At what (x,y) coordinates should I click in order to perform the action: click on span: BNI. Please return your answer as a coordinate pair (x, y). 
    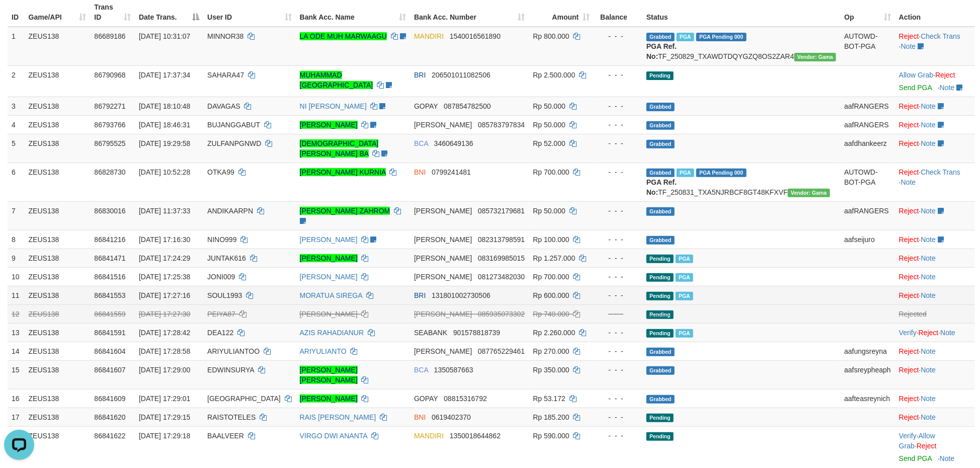
    Looking at the image, I should click on (420, 172).